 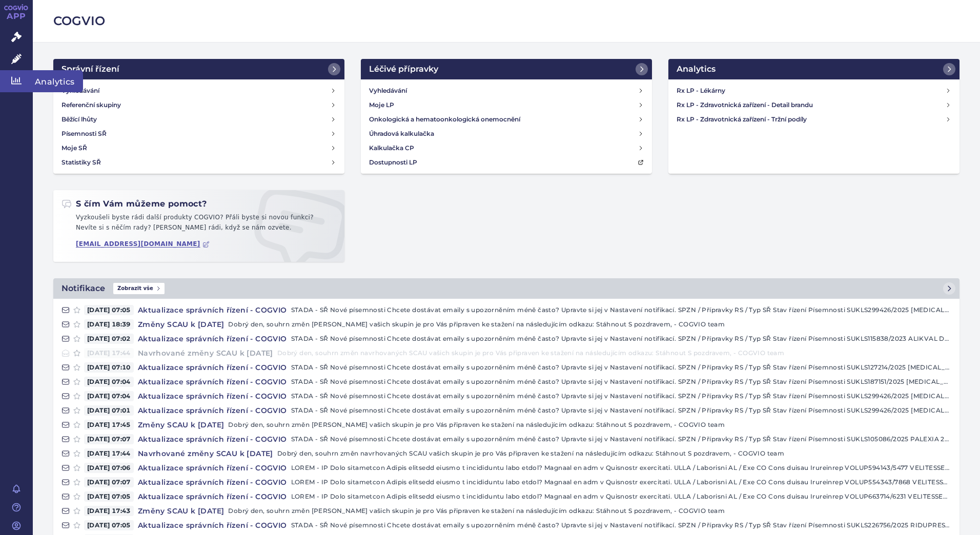 I want to click on a: Léčivé přípravky, so click(x=506, y=69).